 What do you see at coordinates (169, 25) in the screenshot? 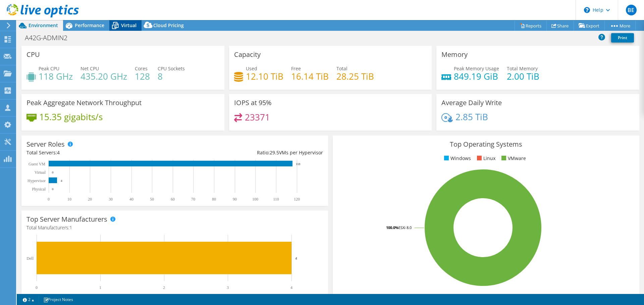
I see `span: Cloud Pricing` at bounding box center [169, 25].